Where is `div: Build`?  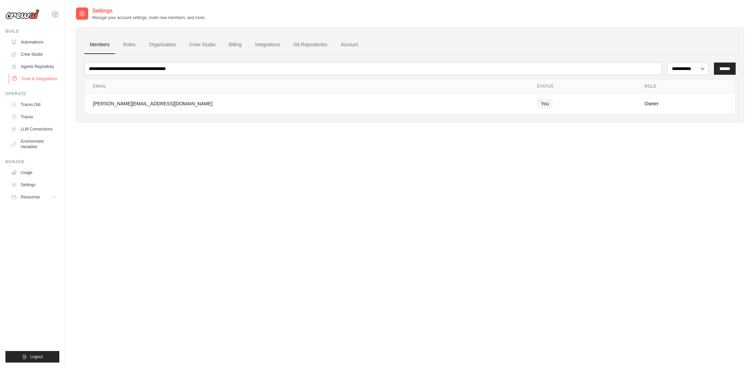
div: Build is located at coordinates (32, 31).